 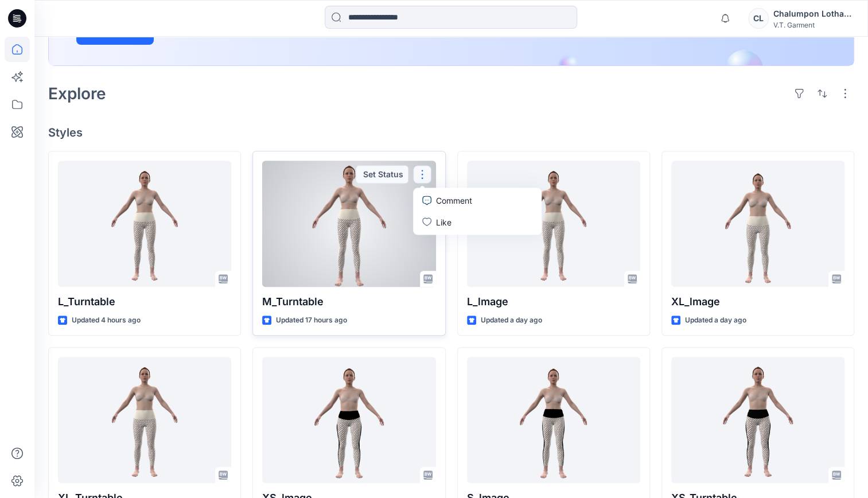 I want to click on h4: Styles, so click(x=451, y=133).